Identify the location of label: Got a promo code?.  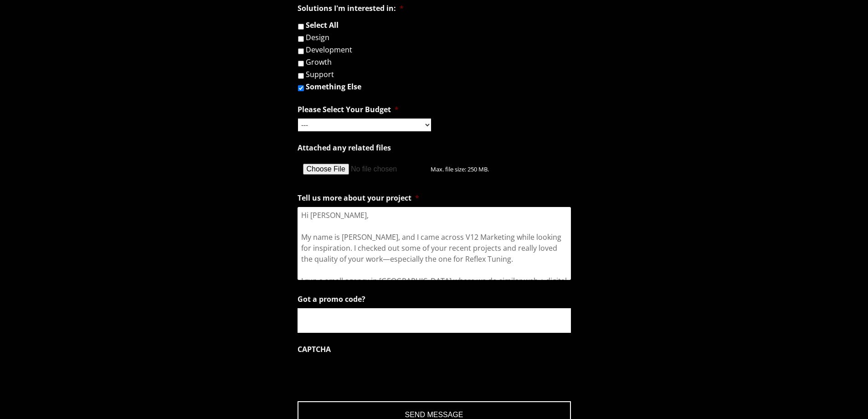
(331, 299).